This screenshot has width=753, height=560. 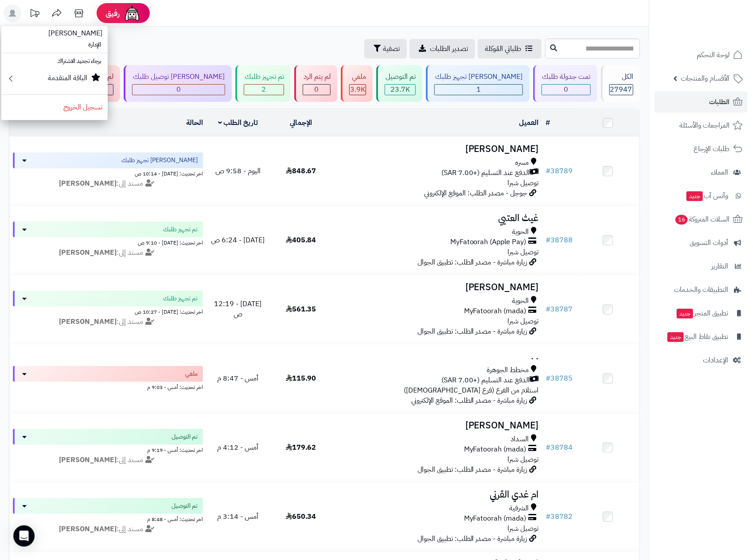 What do you see at coordinates (701, 55) in the screenshot?
I see `a: لوحة التحكم` at bounding box center [701, 55].